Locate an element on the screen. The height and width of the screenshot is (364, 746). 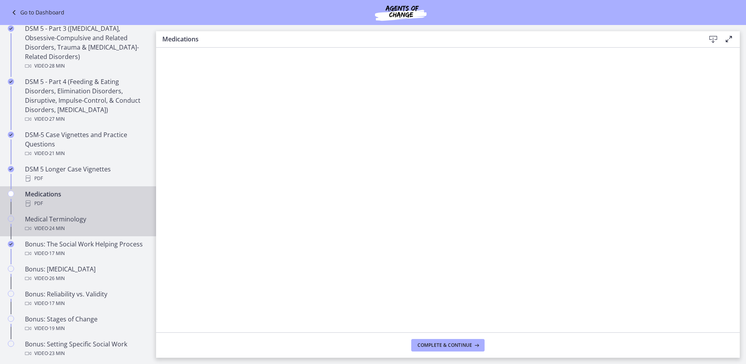
div: Bonus: Reliability vs. Validity is located at coordinates (86, 298).